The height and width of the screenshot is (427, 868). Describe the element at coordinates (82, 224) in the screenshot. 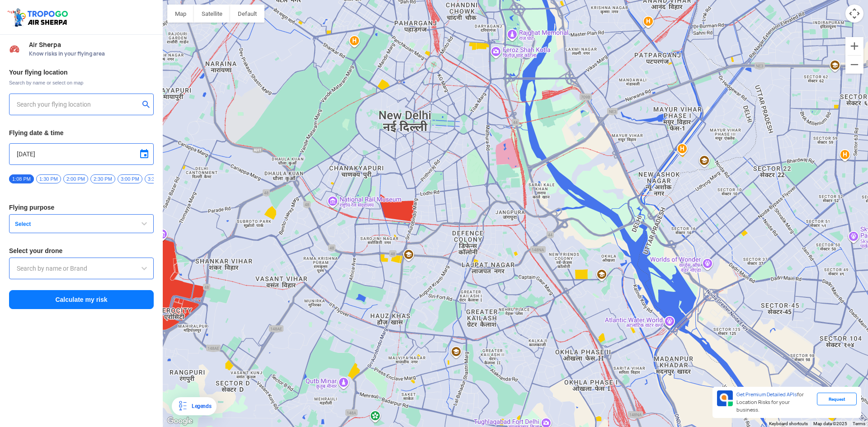

I see `button: Select` at that location.